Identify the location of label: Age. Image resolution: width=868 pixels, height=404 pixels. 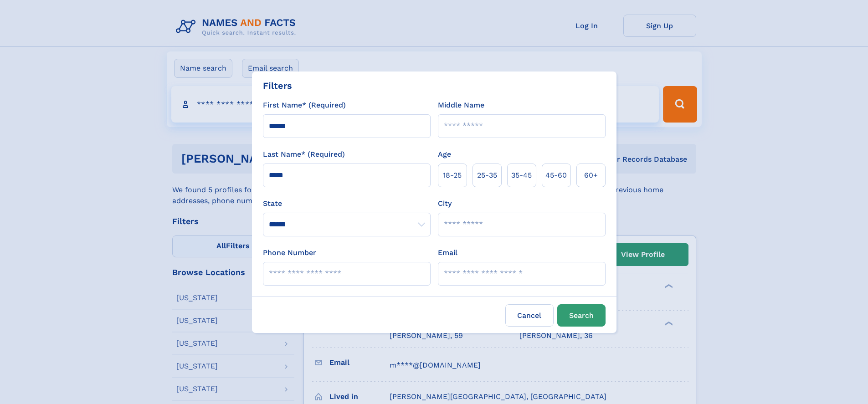
(444, 154).